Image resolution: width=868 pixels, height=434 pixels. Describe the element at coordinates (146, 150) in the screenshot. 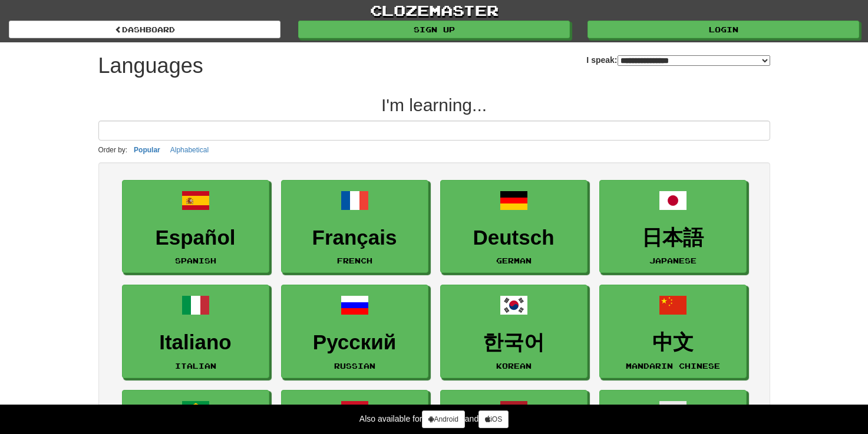

I see `button: Popular` at that location.